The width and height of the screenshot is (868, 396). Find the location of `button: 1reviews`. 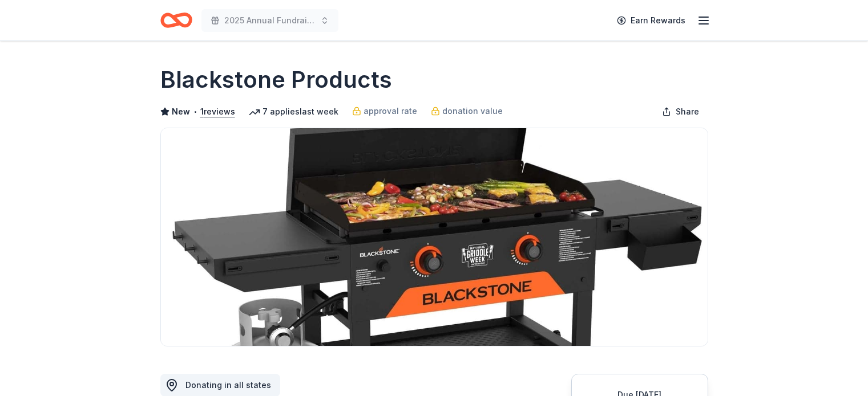

button: 1reviews is located at coordinates (217, 111).